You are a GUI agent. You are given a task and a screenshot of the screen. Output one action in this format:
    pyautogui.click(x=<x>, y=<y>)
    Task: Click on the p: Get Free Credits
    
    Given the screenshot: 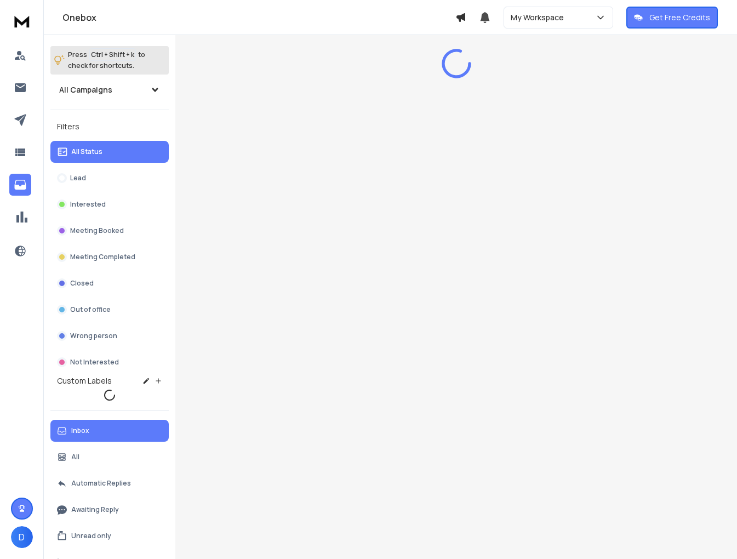 What is the action you would take?
    pyautogui.click(x=680, y=18)
    